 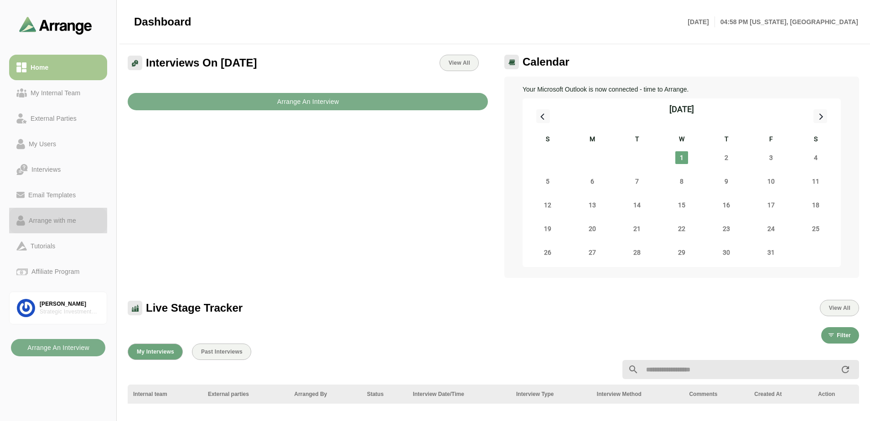 What do you see at coordinates (58, 93) in the screenshot?
I see `a: My Internal Team` at bounding box center [58, 93].